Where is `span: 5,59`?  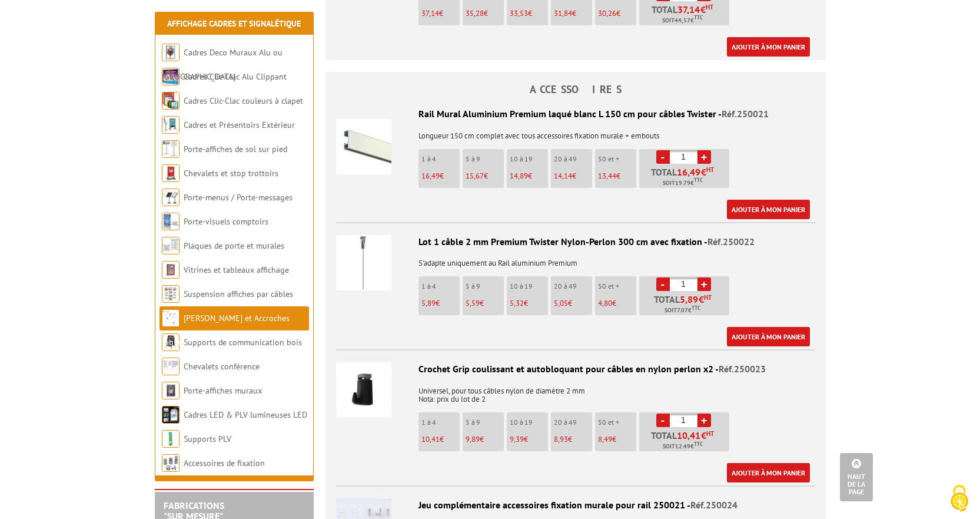 span: 5,59 is located at coordinates (472, 303).